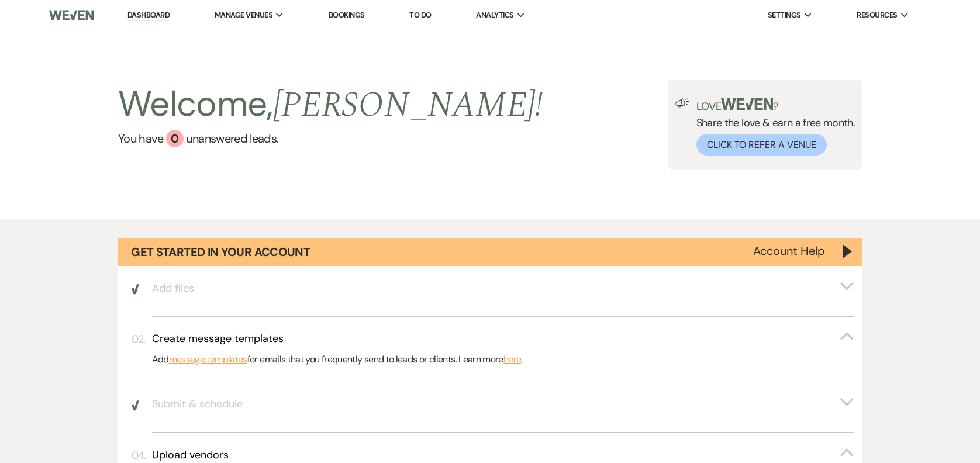 This screenshot has width=980, height=463. What do you see at coordinates (504, 360) in the screenshot?
I see `p: Add for emails that you frequently send to leads or clients. Learn more .` at bounding box center [504, 360].